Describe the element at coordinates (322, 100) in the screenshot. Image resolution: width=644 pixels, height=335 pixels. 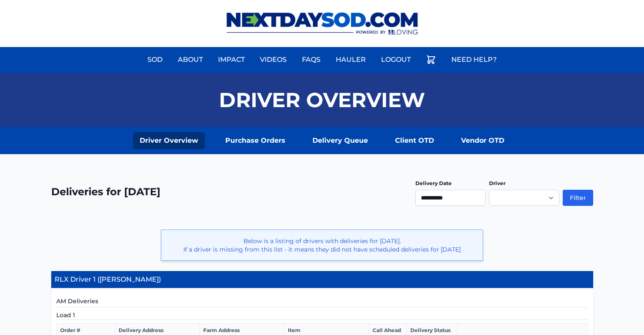
I see `h1: Driver Overview` at that location.